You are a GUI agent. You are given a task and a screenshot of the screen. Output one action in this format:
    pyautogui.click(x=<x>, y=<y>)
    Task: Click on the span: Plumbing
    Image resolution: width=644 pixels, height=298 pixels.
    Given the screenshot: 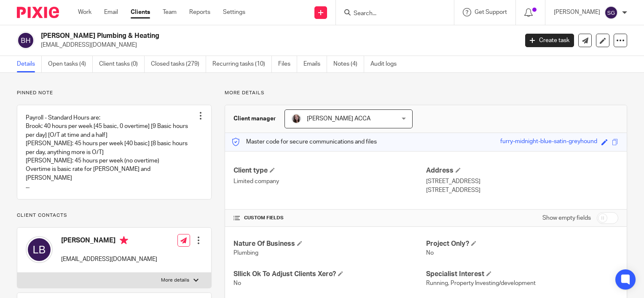 What is the action you would take?
    pyautogui.click(x=246, y=253)
    